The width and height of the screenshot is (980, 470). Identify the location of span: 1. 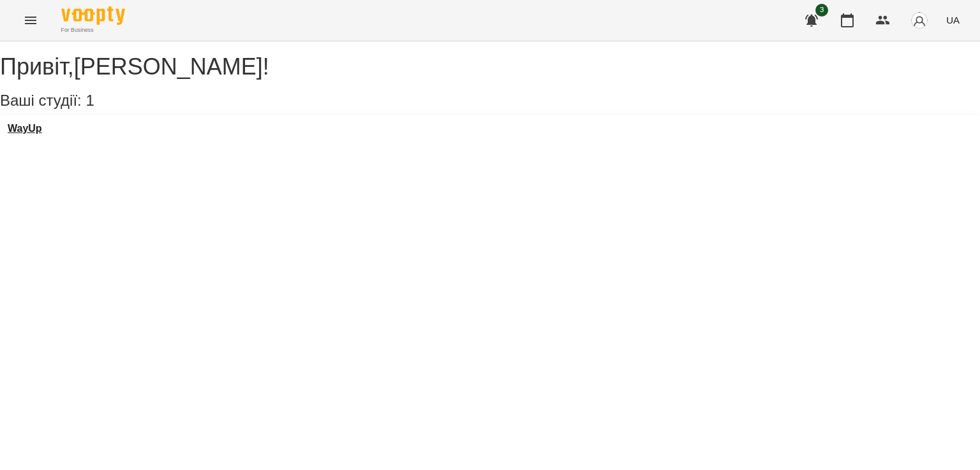
(89, 100).